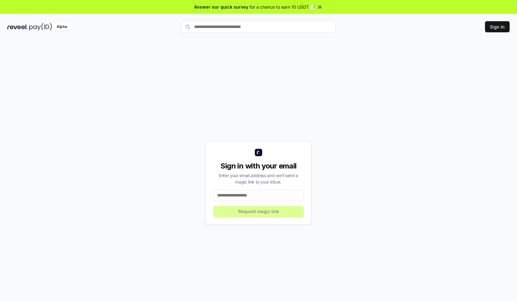  I want to click on img: logo_small, so click(258, 153).